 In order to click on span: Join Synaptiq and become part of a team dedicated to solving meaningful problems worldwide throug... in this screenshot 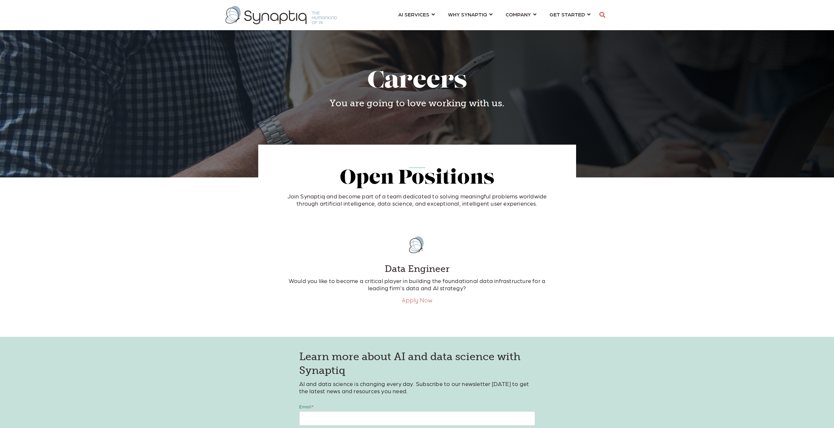, I will do `click(417, 199)`.